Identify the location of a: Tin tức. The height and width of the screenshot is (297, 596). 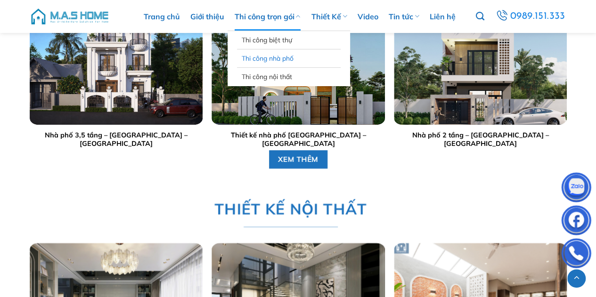
(403, 16).